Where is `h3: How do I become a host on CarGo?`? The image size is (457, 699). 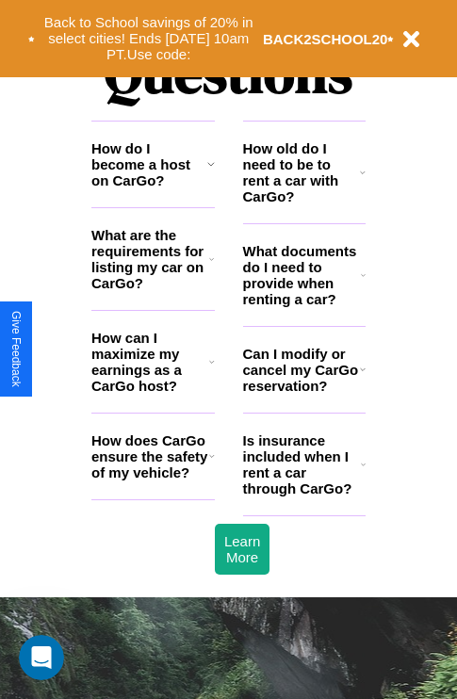 h3: How do I become a host on CarGo? is located at coordinates (149, 164).